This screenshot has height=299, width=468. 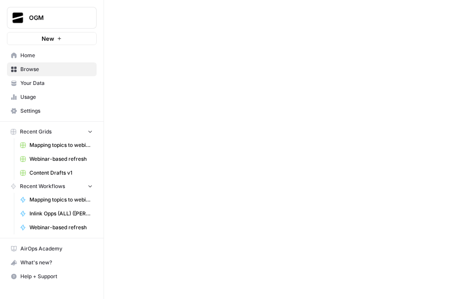 What do you see at coordinates (18, 18) in the screenshot?
I see `img: OGM Logo` at bounding box center [18, 18].